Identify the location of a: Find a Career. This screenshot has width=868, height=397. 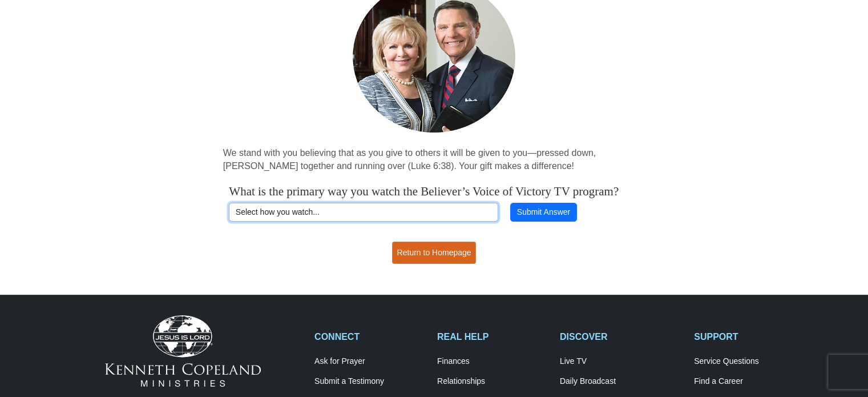
(750, 382).